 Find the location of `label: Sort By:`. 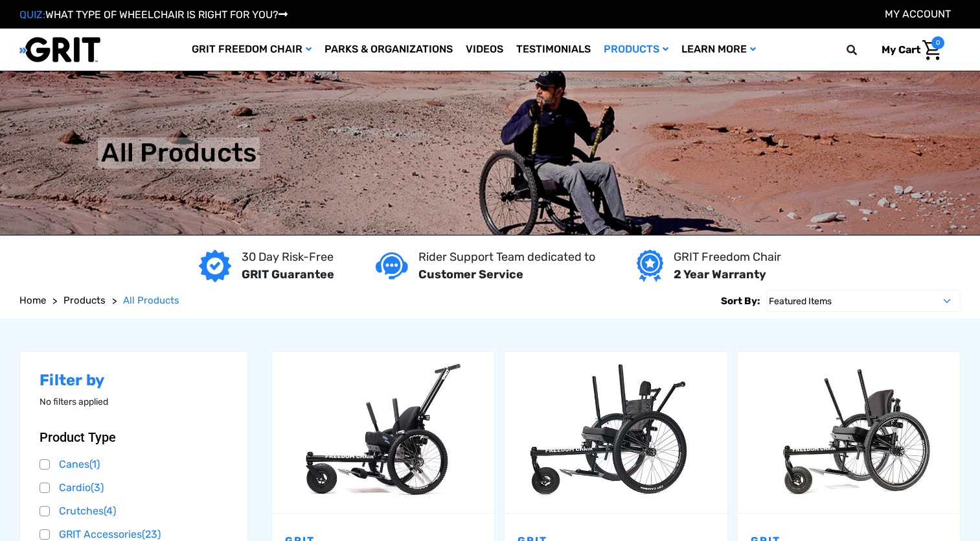

label: Sort By: is located at coordinates (741, 301).